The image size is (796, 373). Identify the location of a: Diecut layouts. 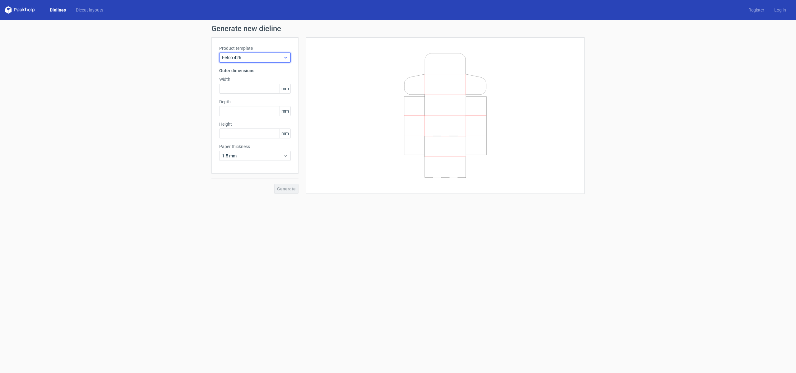
(90, 10).